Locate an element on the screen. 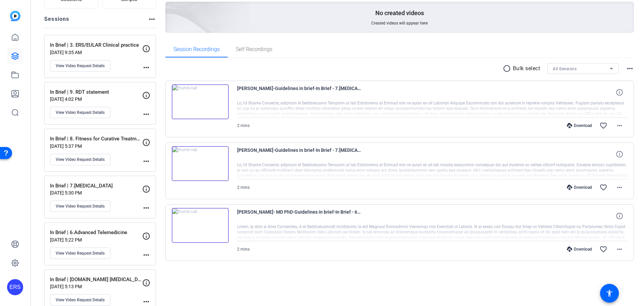 The image size is (644, 306). p: In Brief | 9. RDT statement is located at coordinates (96, 92).